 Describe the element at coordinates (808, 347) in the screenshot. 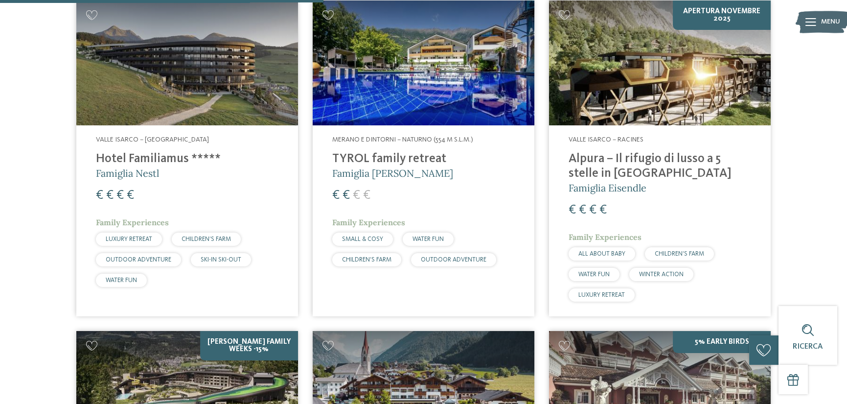

I see `span: Ricerca` at that location.